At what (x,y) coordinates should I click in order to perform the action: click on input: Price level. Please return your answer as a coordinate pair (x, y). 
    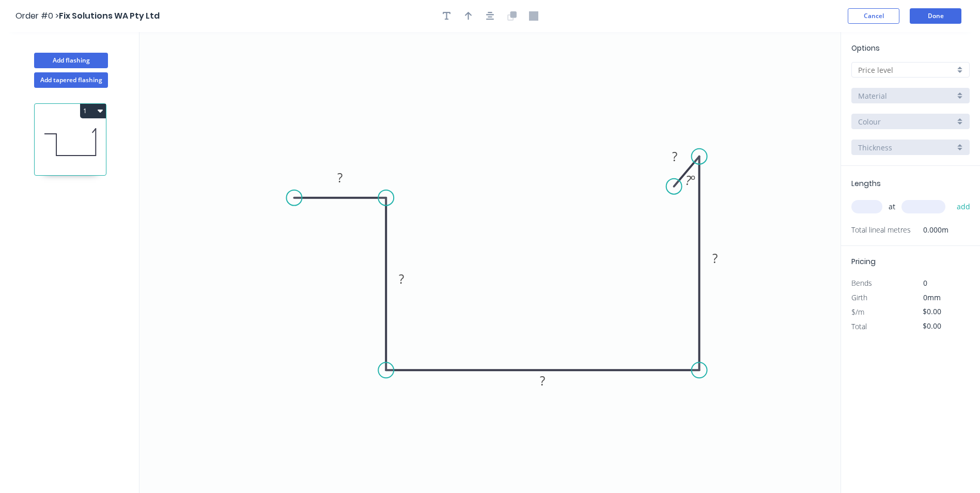
    Looking at the image, I should click on (906, 70).